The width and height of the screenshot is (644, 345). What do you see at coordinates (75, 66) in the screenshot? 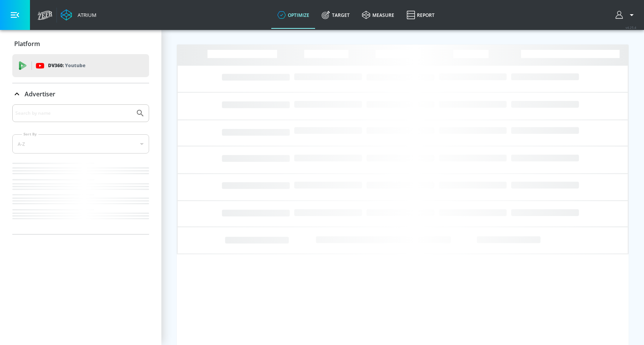
I see `p: Youtube` at bounding box center [75, 66].